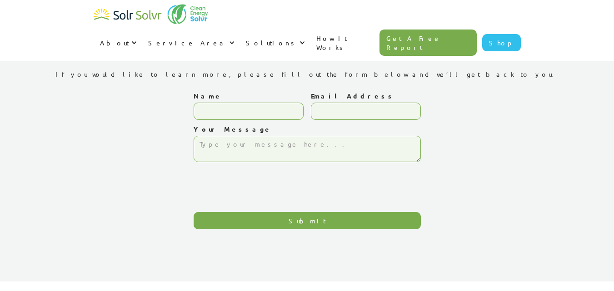 This screenshot has height=291, width=614. What do you see at coordinates (428, 43) in the screenshot?
I see `a: Get A Free Report` at bounding box center [428, 43].